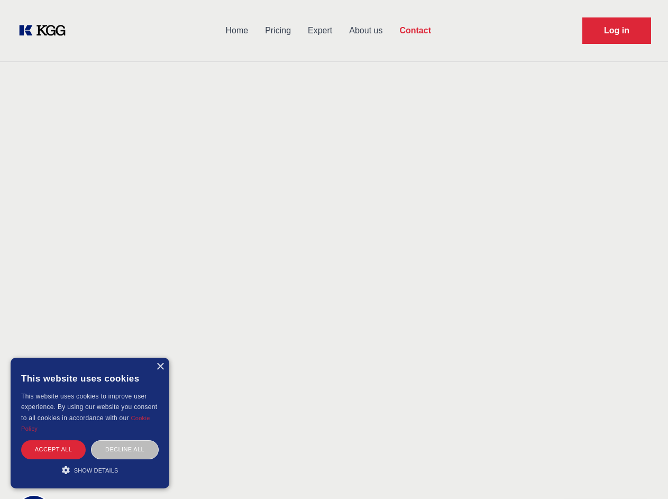  Describe the element at coordinates (160, 366) in the screenshot. I see `div: Close` at that location.